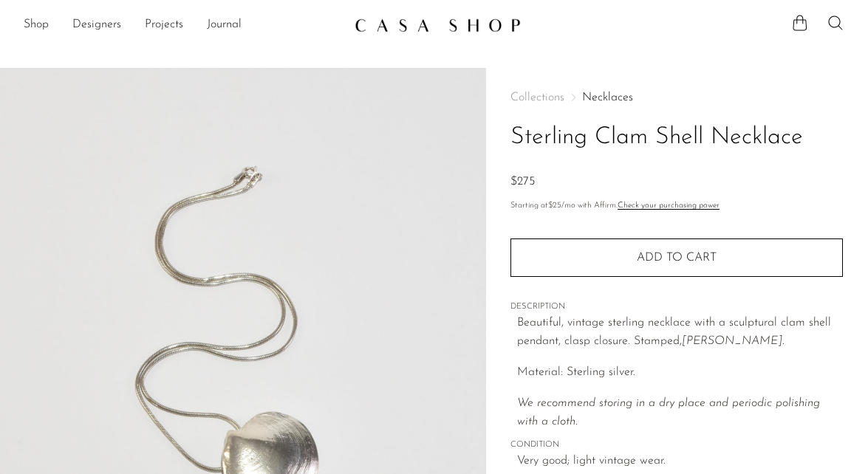 The image size is (868, 474). Describe the element at coordinates (183, 25) in the screenshot. I see `ul: NEW HEADER MENU` at that location.